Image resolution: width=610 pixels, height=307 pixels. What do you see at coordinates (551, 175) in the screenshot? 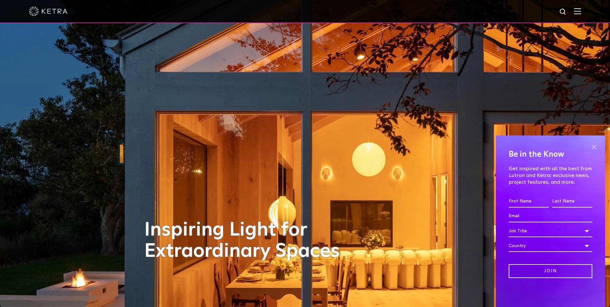
I see `p: Get inspired with all the best from Lutron and Ketra: exclusive news, project features, and more.` at bounding box center [551, 175].